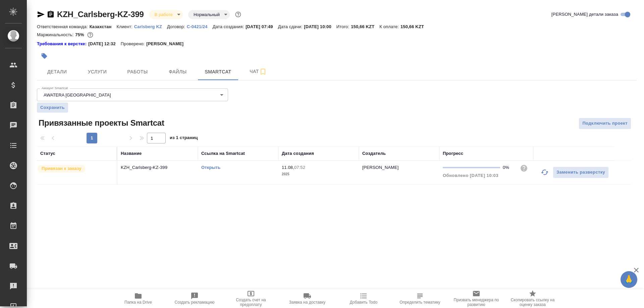 The image size is (644, 308). I want to click on a: Carlsberg KZ, so click(151, 26).